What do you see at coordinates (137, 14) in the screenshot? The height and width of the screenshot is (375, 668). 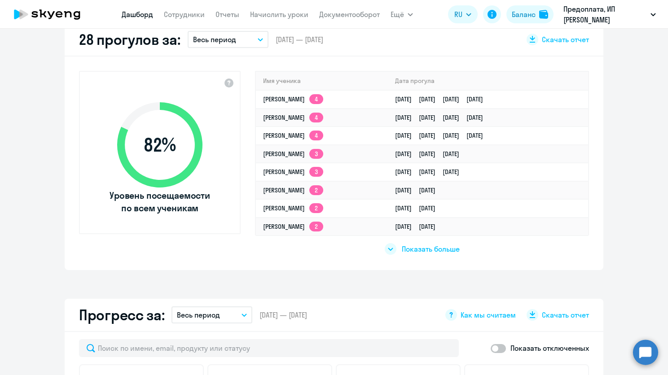 I see `a: Дашборд` at bounding box center [137, 14].